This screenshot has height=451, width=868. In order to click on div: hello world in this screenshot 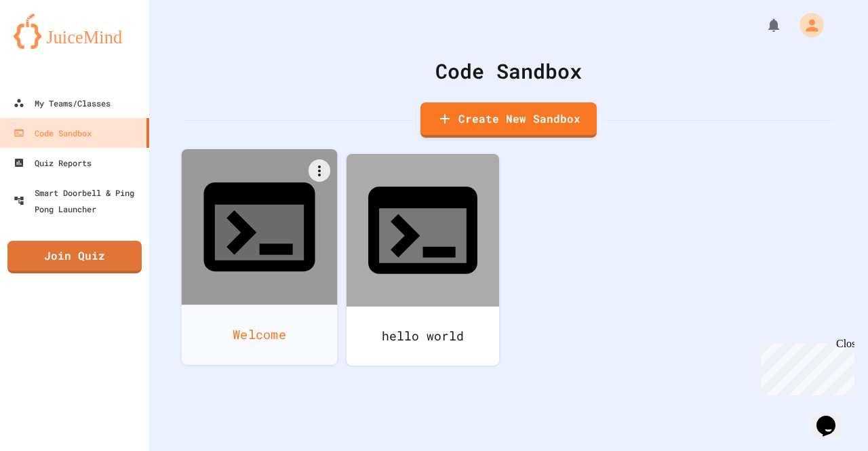, I will do `click(423, 336)`.